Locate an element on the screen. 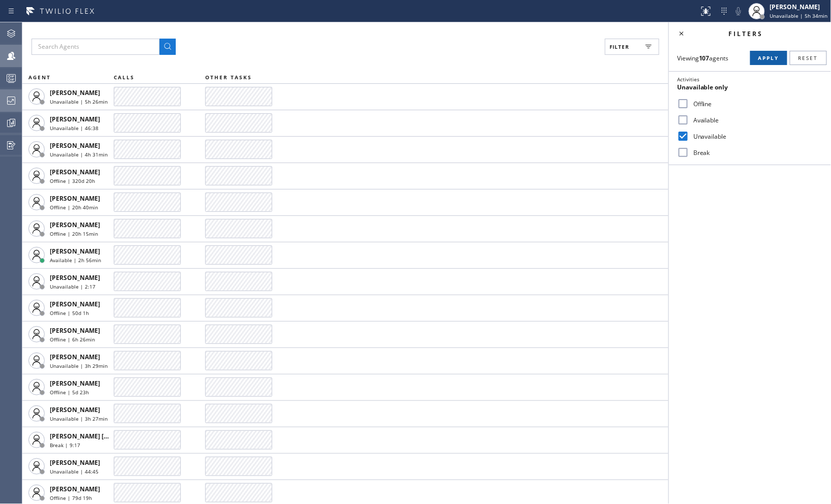 The height and width of the screenshot is (504, 831). span: Reset is located at coordinates (808, 58).